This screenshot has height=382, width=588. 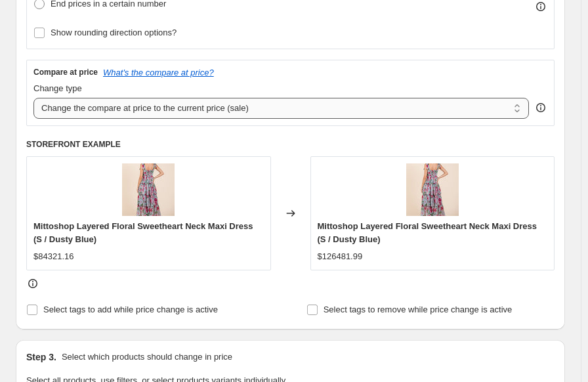 What do you see at coordinates (340, 256) in the screenshot?
I see `div: $126481.99` at bounding box center [340, 256].